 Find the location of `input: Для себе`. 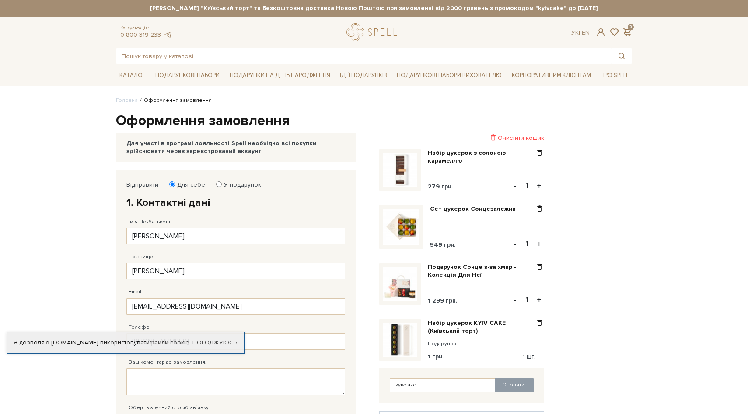

input: Для себе is located at coordinates (172, 184).